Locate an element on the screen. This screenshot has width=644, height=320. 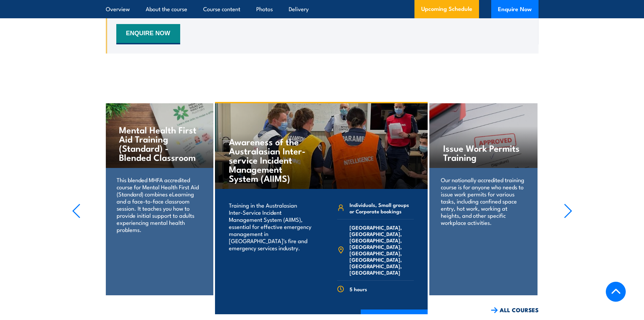
p: This blended MHFA accredited course for Mental Health First Aid (Standard) combines eLearning and... is located at coordinates (159, 204).